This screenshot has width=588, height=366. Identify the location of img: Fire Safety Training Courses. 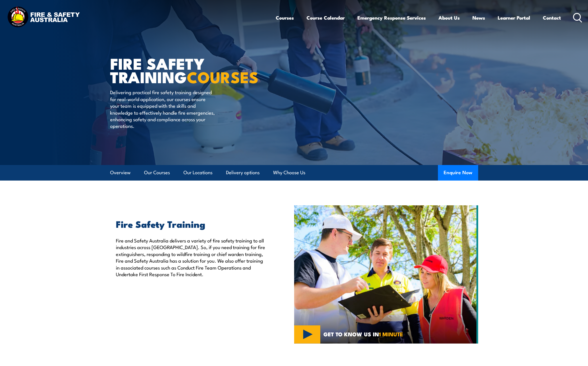
(386, 274).